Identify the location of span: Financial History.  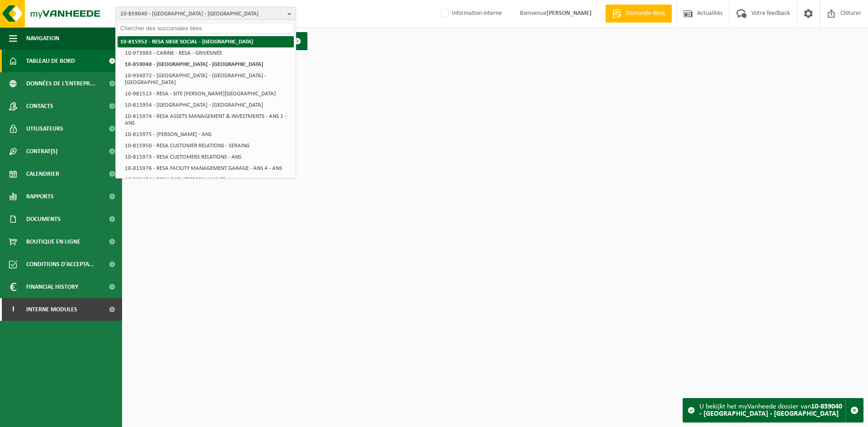
(52, 287).